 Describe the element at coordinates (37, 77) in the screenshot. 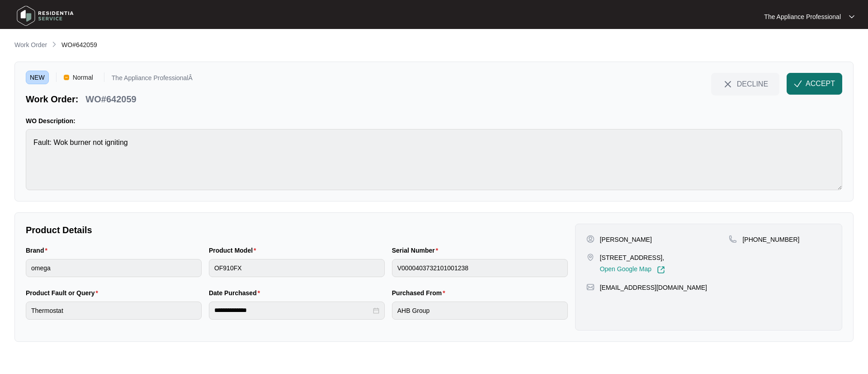

I see `span: NEW` at that location.